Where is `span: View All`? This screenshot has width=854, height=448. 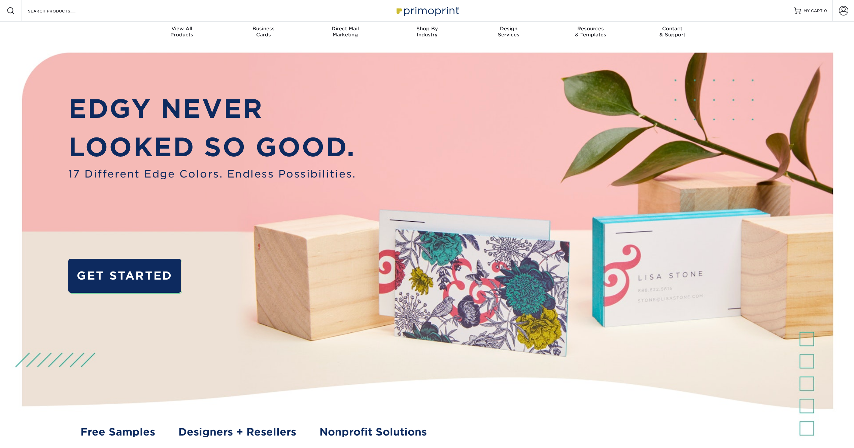 span: View All is located at coordinates (182, 29).